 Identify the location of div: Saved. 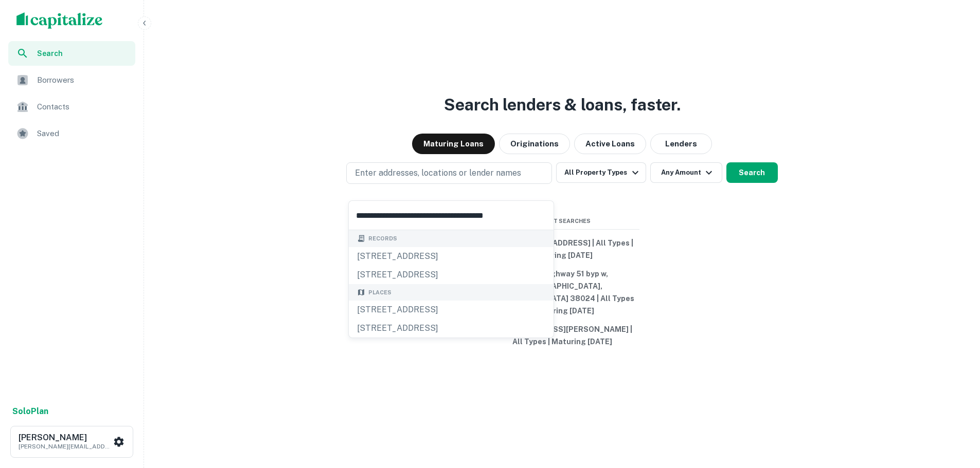
(71, 134).